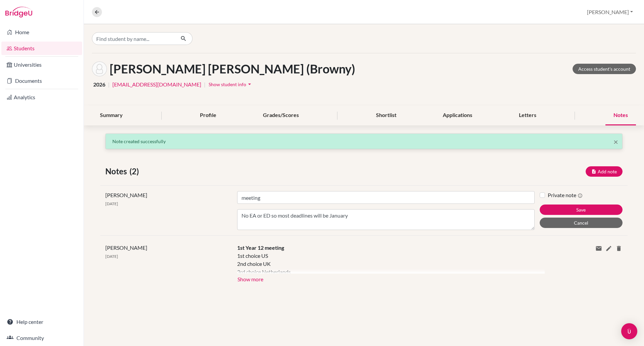 The width and height of the screenshot is (644, 346). I want to click on span: Show student info, so click(228, 84).